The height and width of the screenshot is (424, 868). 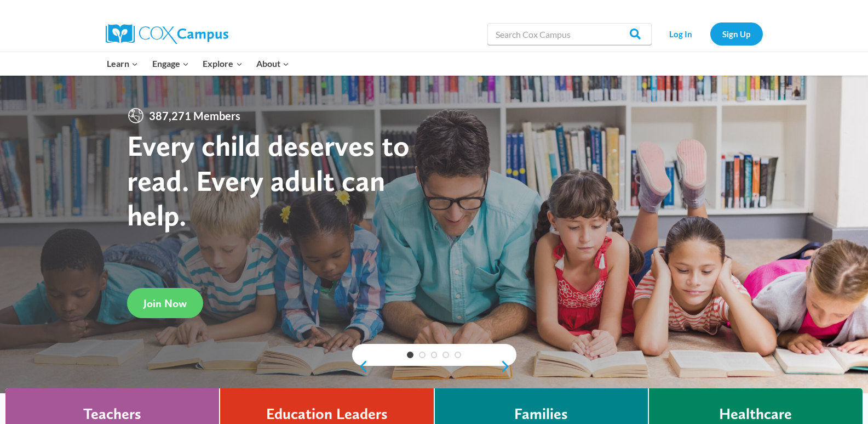 I want to click on a: 4, so click(x=445, y=355).